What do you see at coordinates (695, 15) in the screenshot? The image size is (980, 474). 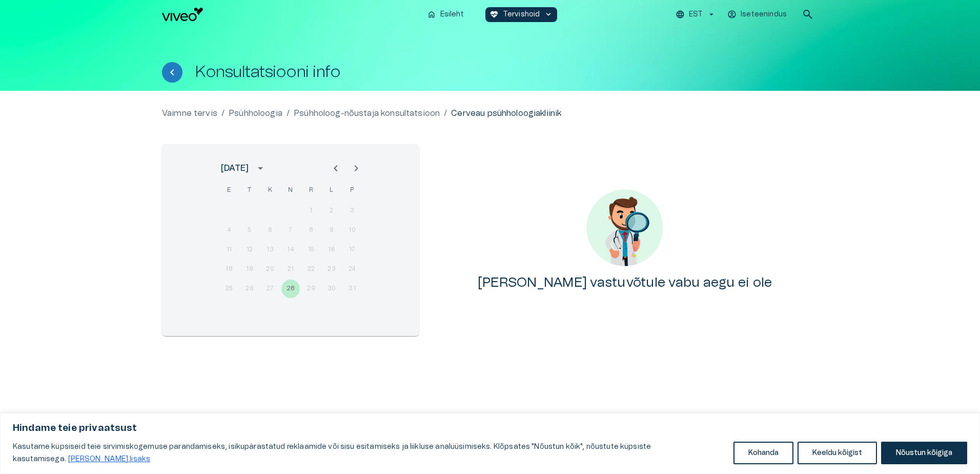 I see `p: EST` at bounding box center [695, 15].